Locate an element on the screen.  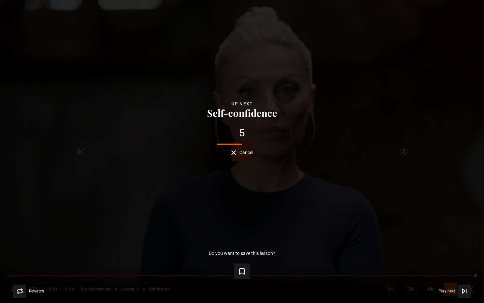
button: Self-confidence is located at coordinates (242, 113).